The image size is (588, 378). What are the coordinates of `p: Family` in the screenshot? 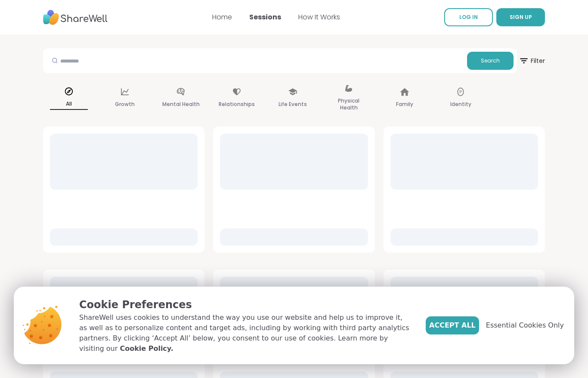 It's located at (405, 104).